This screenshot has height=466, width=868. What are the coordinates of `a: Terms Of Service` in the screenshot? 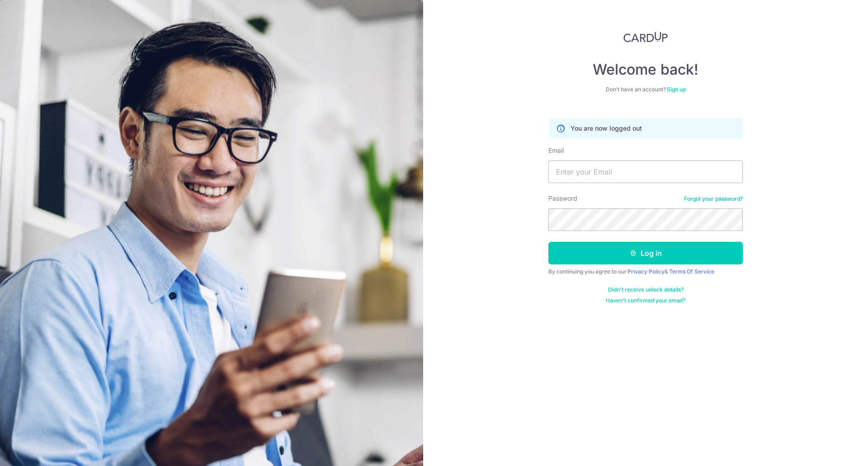 It's located at (691, 271).